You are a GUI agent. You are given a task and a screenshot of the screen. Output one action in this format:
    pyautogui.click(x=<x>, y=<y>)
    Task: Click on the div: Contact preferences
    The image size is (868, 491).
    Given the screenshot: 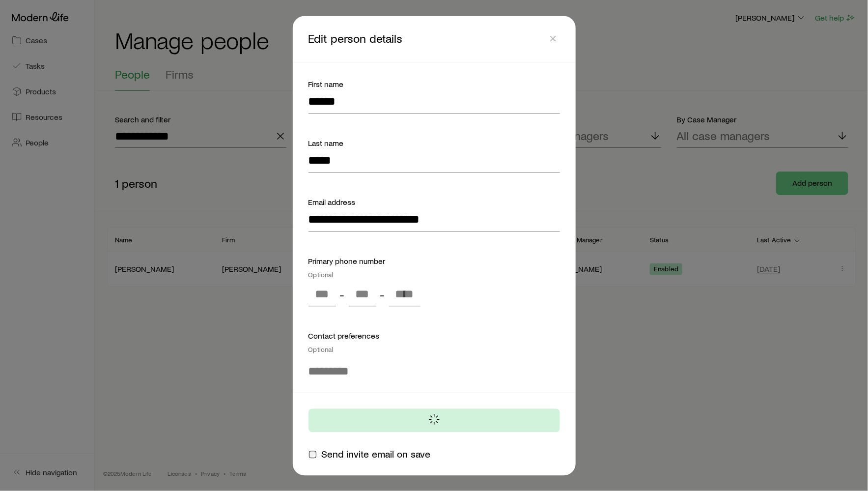 What is the action you would take?
    pyautogui.click(x=434, y=341)
    